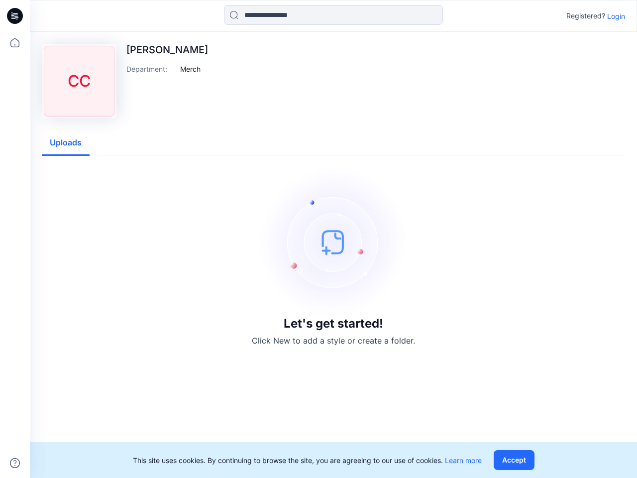  I want to click on button: Accept, so click(514, 460).